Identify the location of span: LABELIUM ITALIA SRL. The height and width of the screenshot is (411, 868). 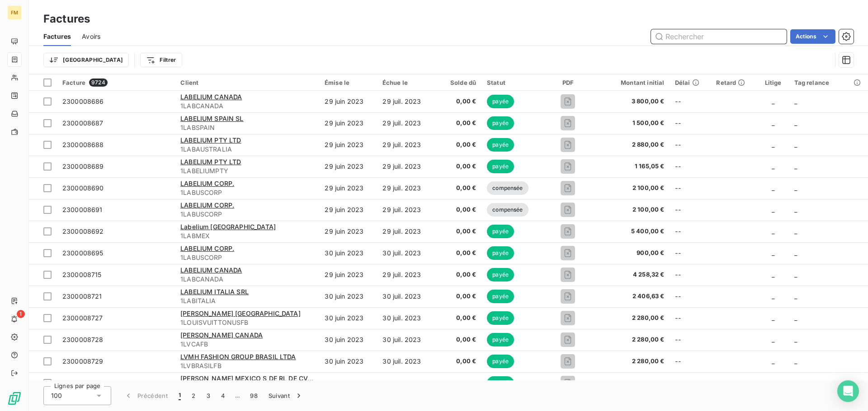
(214, 292).